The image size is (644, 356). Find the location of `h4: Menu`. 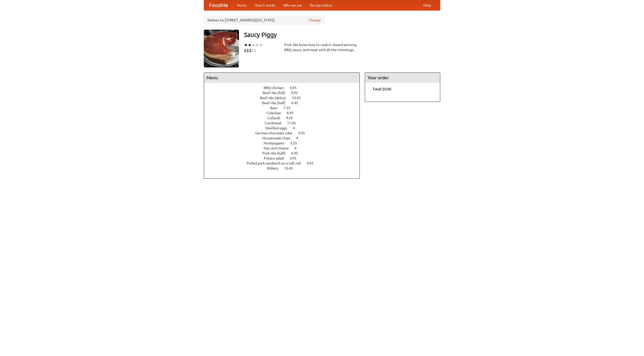

h4: Menu is located at coordinates (282, 77).